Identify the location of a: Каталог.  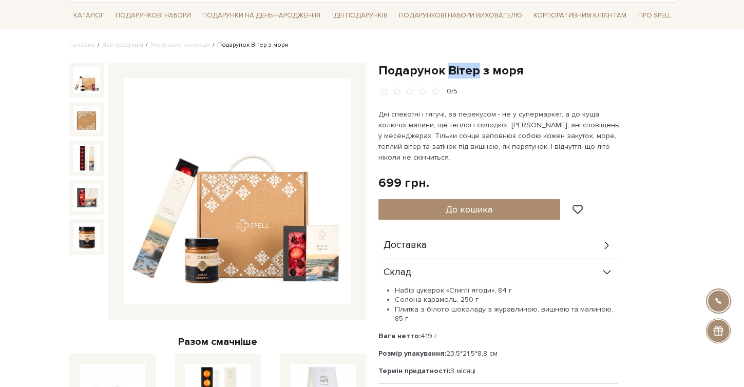
(89, 15).